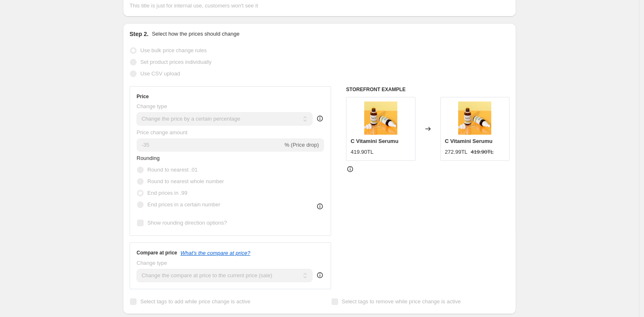 The width and height of the screenshot is (644, 317). What do you see at coordinates (209, 145) in the screenshot?
I see `input: -15` at bounding box center [209, 145].